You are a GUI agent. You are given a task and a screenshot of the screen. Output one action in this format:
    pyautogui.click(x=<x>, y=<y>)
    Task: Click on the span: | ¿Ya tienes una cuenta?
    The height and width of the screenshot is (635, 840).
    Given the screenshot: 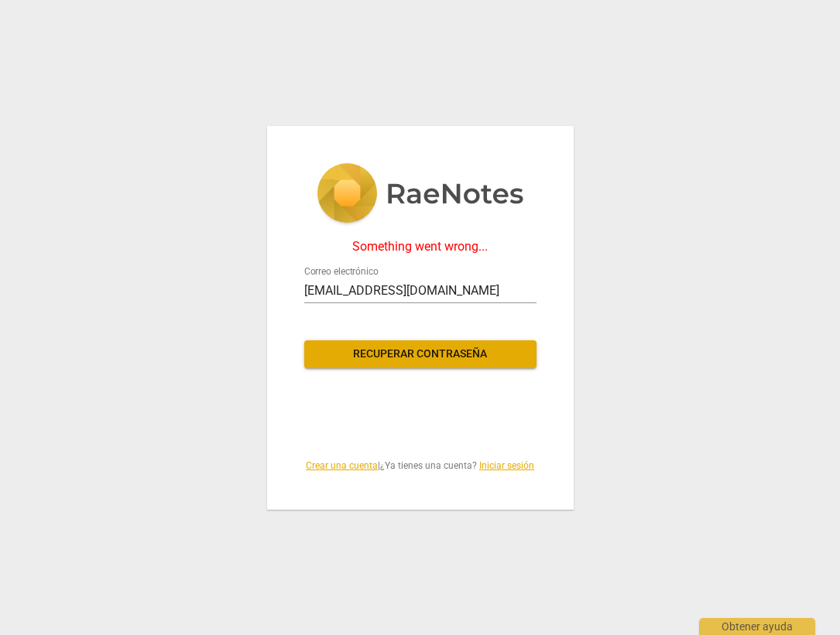 What is the action you would take?
    pyautogui.click(x=420, y=465)
    